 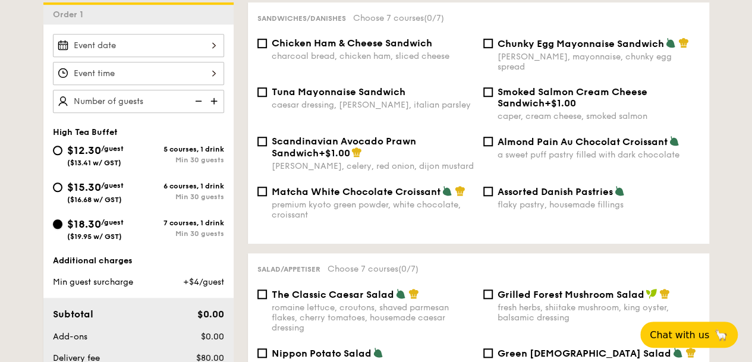 What do you see at coordinates (689, 335) in the screenshot?
I see `button: Chat with us🦙` at bounding box center [689, 335].